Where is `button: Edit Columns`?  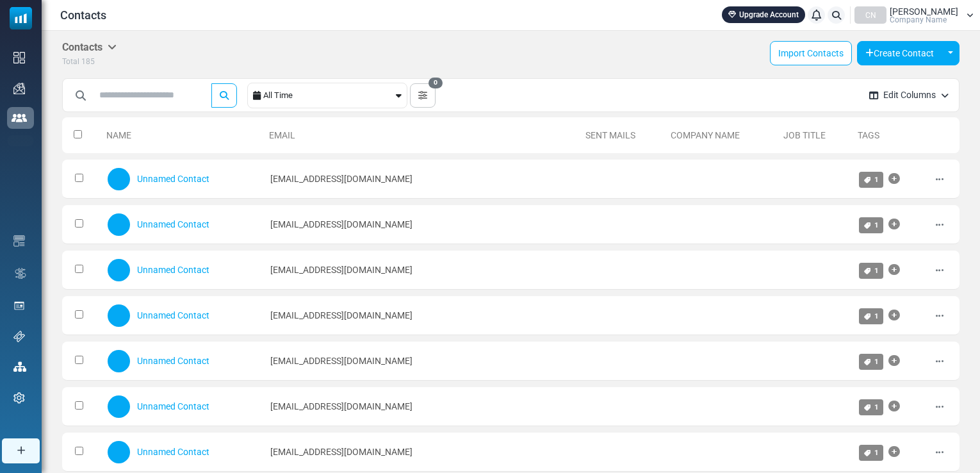 button: Edit Columns is located at coordinates (909, 94).